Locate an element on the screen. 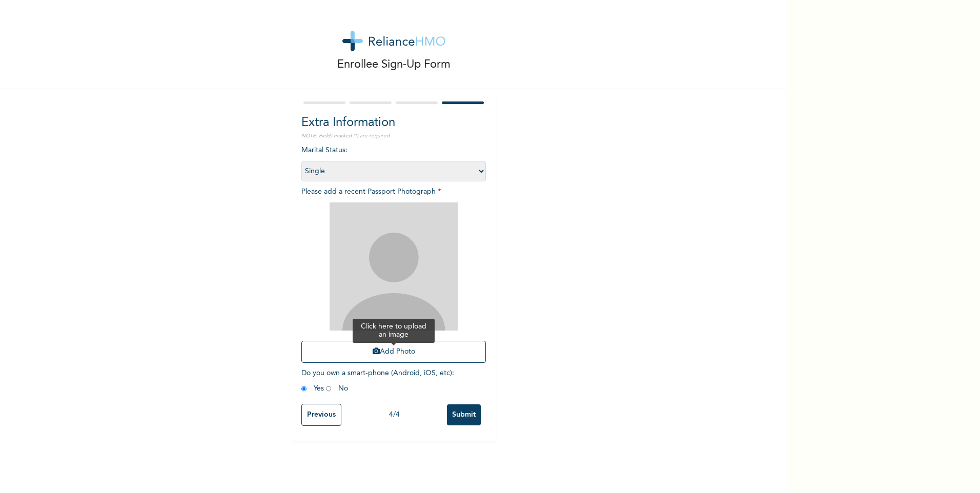  span: Do you own a smart-phone (Android, iOS, etc) : Yes No is located at coordinates (378, 380).